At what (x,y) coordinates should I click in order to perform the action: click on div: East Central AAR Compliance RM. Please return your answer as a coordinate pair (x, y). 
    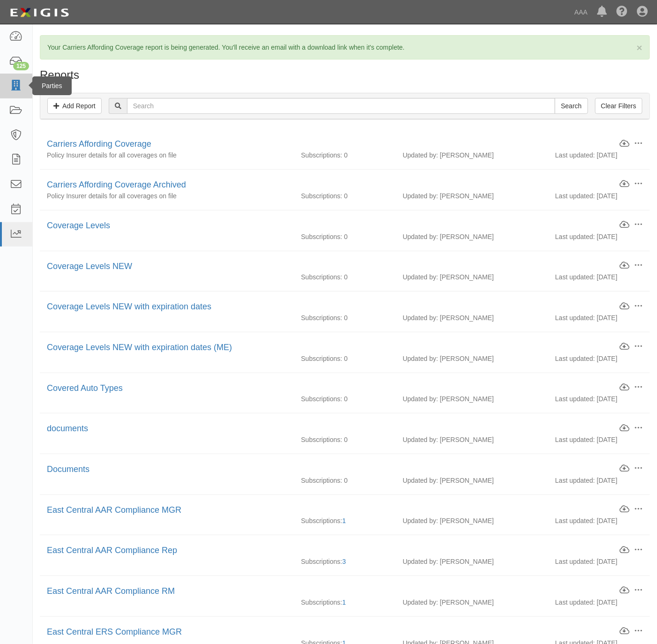
    Looking at the image, I should click on (333, 592).